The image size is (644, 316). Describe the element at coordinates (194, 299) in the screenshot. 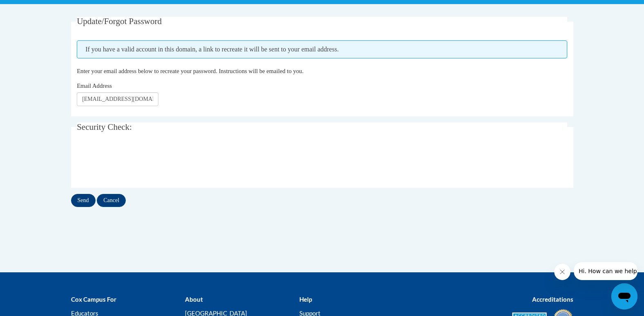

I see `b: About` at that location.